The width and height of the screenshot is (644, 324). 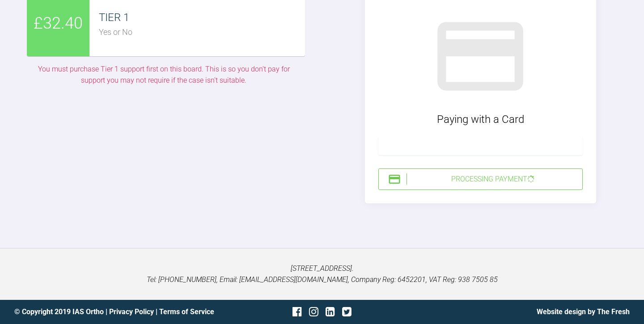 I want to click on a: Terms of Service, so click(x=186, y=312).